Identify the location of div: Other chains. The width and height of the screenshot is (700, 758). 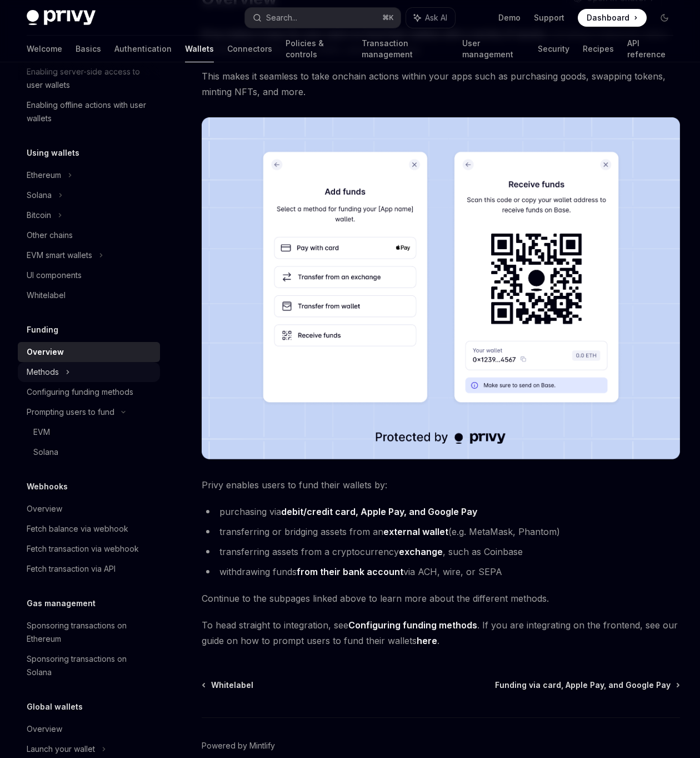
(49, 235).